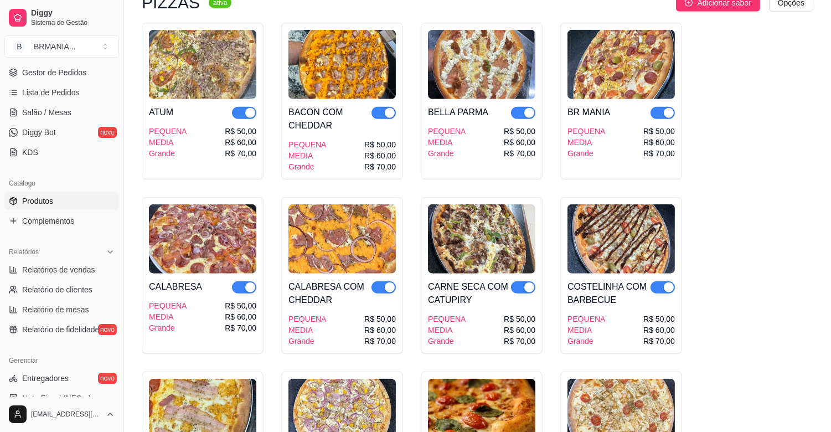 This screenshot has width=831, height=432. Describe the element at coordinates (61, 201) in the screenshot. I see `a: Produtos` at that location.